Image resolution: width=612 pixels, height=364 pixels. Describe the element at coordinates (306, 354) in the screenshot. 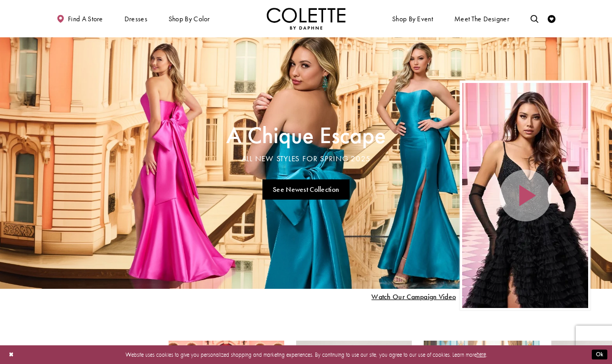

I see `p: Website uses cookies to give you personalized shopping and marketing experiences. By continuing t...` at that location.